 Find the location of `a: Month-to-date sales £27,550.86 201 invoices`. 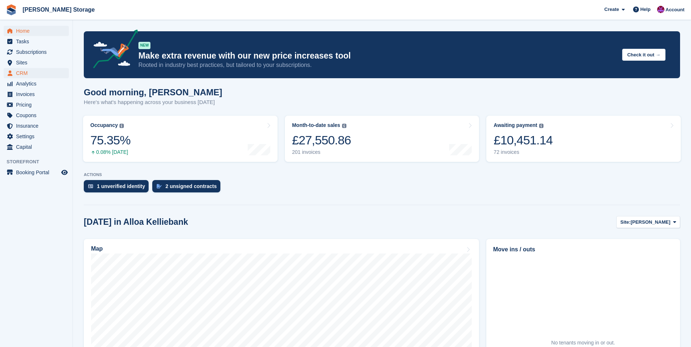

a: Month-to-date sales £27,550.86 201 invoices is located at coordinates (382, 139).